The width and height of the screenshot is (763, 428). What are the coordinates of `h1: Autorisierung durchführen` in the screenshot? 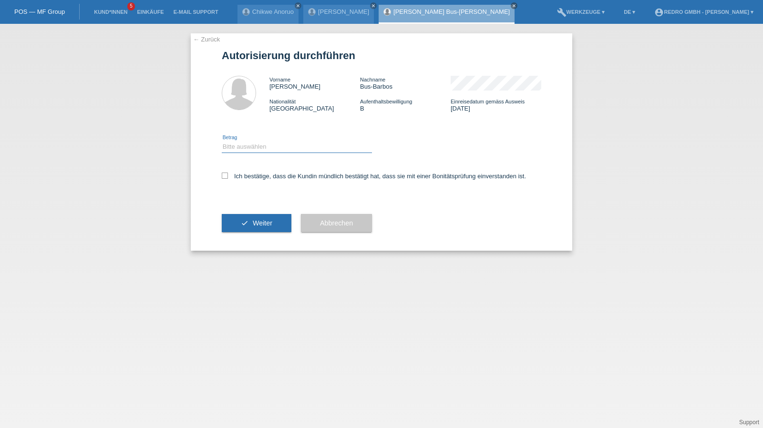 It's located at (381, 55).